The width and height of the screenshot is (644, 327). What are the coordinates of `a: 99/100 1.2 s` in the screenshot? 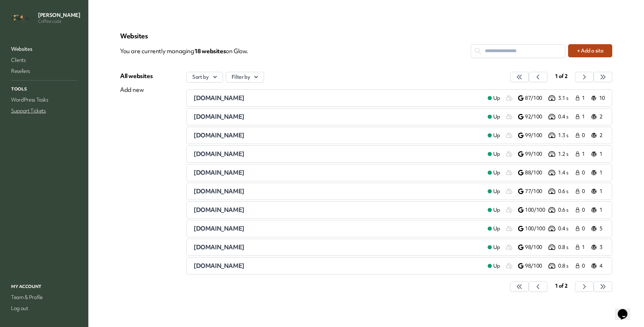 It's located at (546, 154).